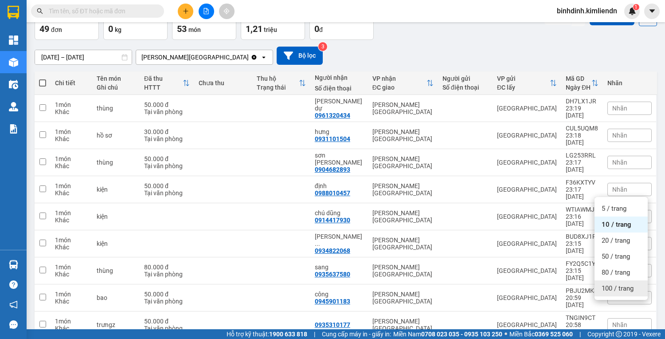  I want to click on input: Select a date range., so click(83, 57).